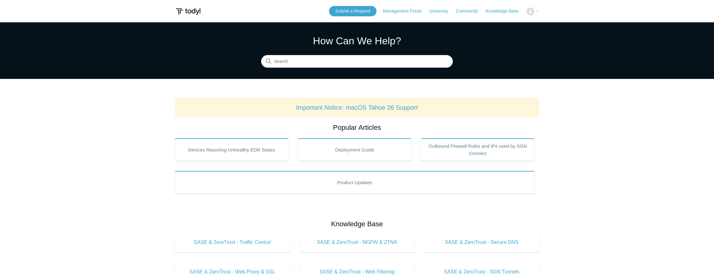 The image size is (714, 275). I want to click on span: SASE & ZeroTrust - Secure DNS, so click(481, 242).